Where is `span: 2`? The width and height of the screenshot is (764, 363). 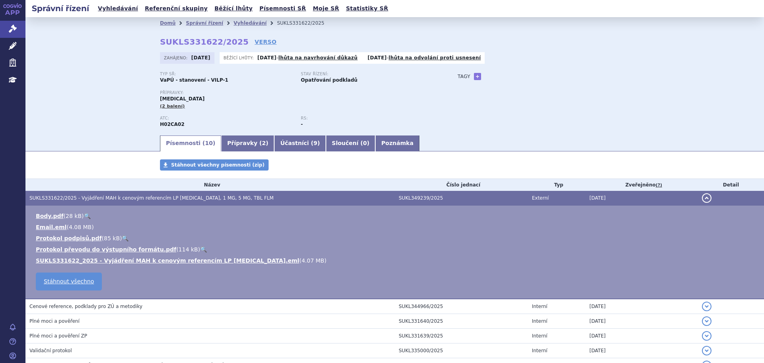
span: 2 is located at coordinates (264, 143).